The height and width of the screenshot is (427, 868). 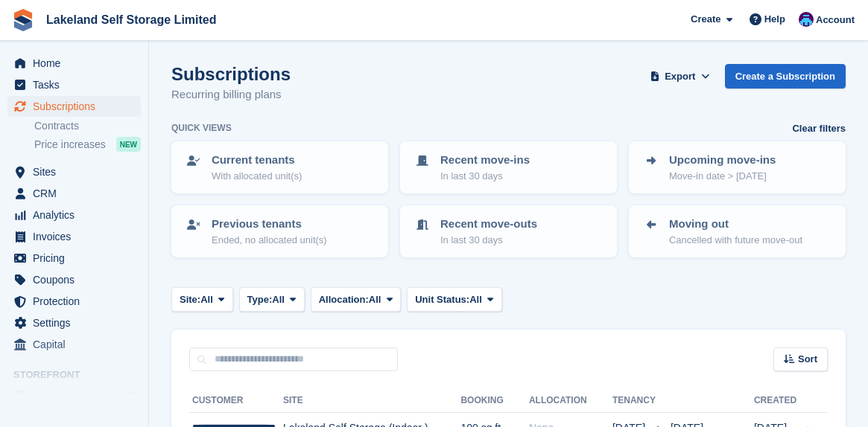 What do you see at coordinates (78, 280) in the screenshot?
I see `span: Coupons` at bounding box center [78, 280].